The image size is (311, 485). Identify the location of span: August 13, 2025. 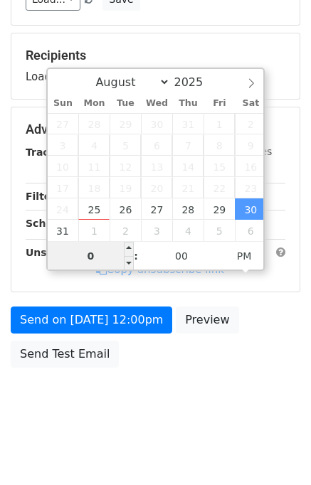
(156, 166).